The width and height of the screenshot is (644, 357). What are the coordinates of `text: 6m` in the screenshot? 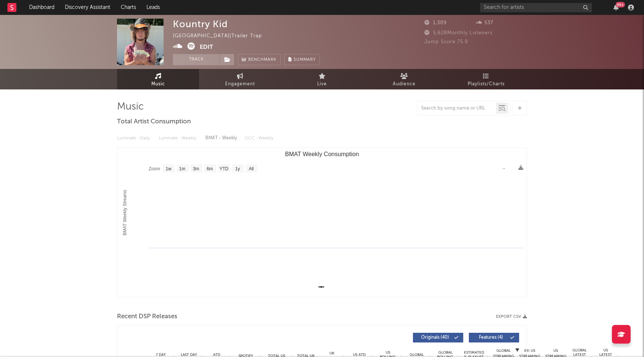 It's located at (210, 169).